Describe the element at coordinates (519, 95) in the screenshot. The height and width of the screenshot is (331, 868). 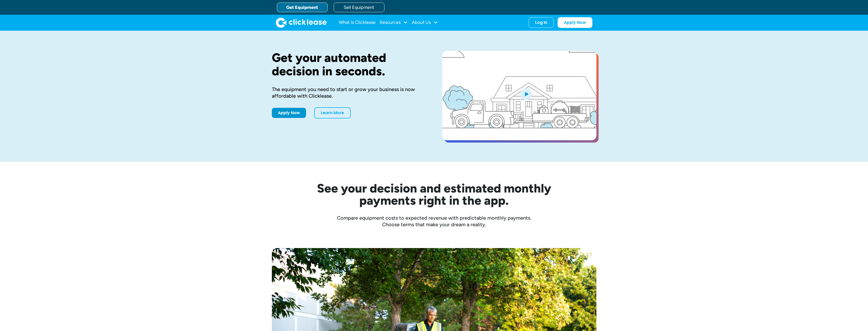
I see `a: open lightbox` at that location.